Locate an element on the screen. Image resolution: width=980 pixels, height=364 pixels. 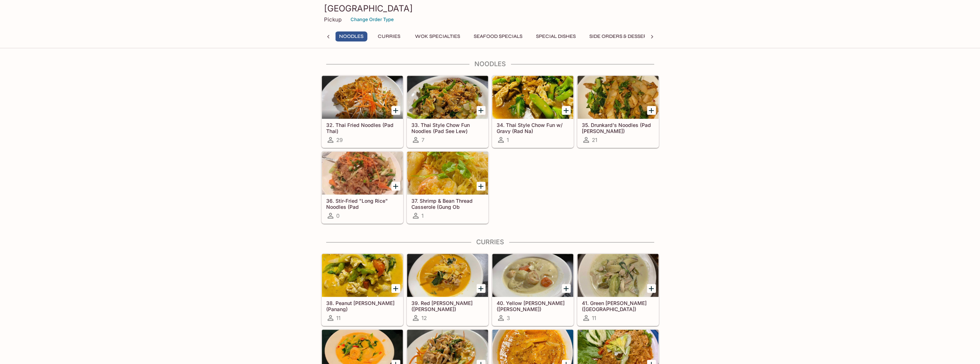
button: Add 37. Shrimp & Bean Thread Casserole (Gung Ob Woon Sen) is located at coordinates (480, 186).